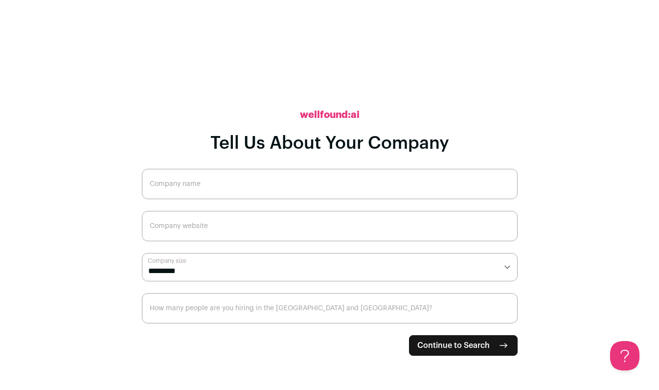  I want to click on h1: Tell Us About Your Company, so click(330, 143).